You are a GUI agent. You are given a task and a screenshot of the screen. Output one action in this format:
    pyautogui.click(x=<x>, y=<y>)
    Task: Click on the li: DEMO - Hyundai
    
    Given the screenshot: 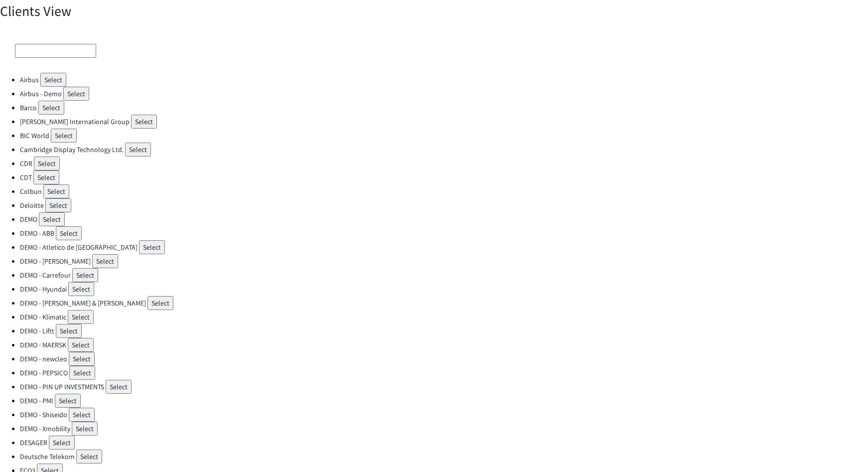 What is the action you would take?
    pyautogui.click(x=434, y=289)
    